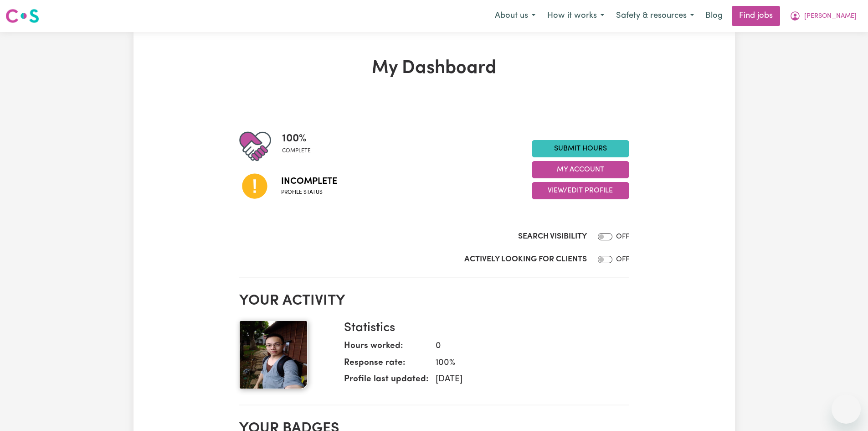  I want to click on a: Submit Hours, so click(581, 149).